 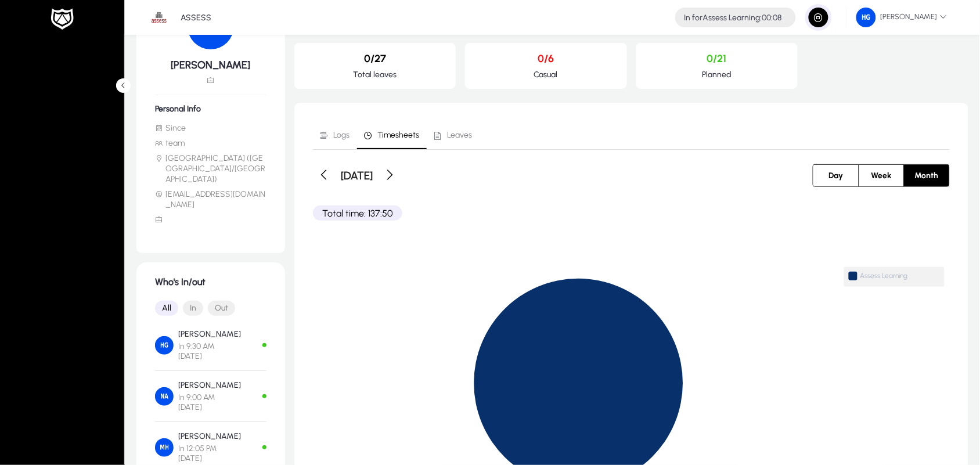 I want to click on span: All, so click(x=167, y=308).